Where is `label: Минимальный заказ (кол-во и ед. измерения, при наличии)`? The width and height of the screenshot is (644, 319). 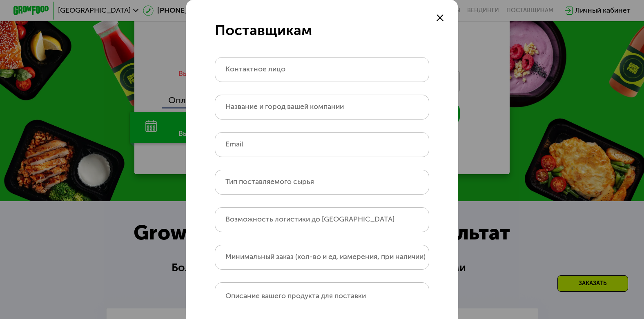 label: Минимальный заказ (кол-во и ед. измерения, при наличии) is located at coordinates (325, 257).